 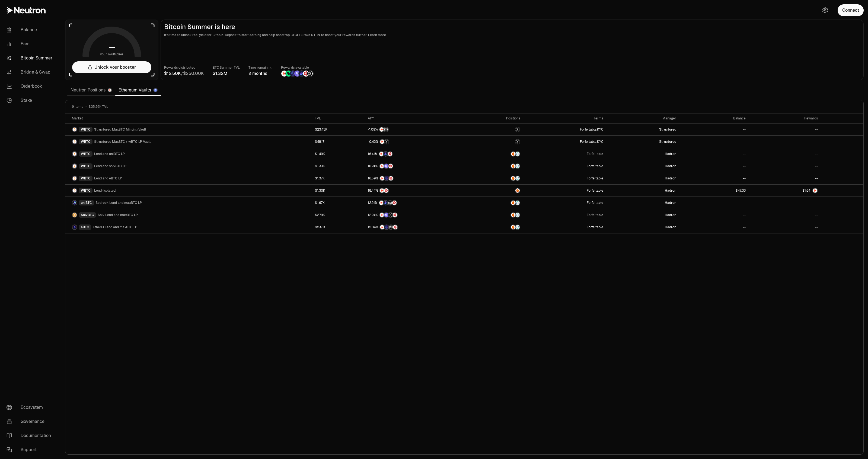 What do you see at coordinates (120, 129) in the screenshot?
I see `span: Structured MaxBTC Minting Vault` at bounding box center [120, 129].